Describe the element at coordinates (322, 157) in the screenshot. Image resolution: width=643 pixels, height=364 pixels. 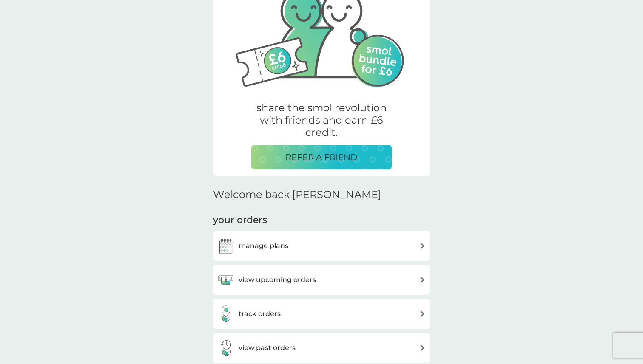
I see `button: REFER A FRIEND` at that location.